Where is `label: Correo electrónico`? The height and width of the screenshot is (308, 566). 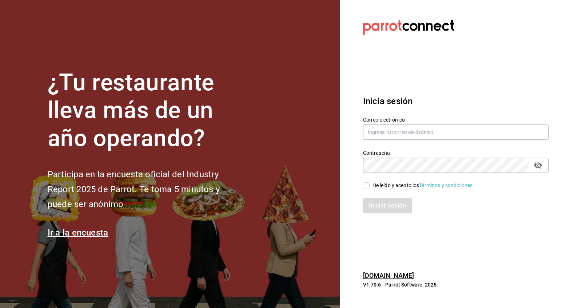
label: Correo electrónico is located at coordinates (456, 119).